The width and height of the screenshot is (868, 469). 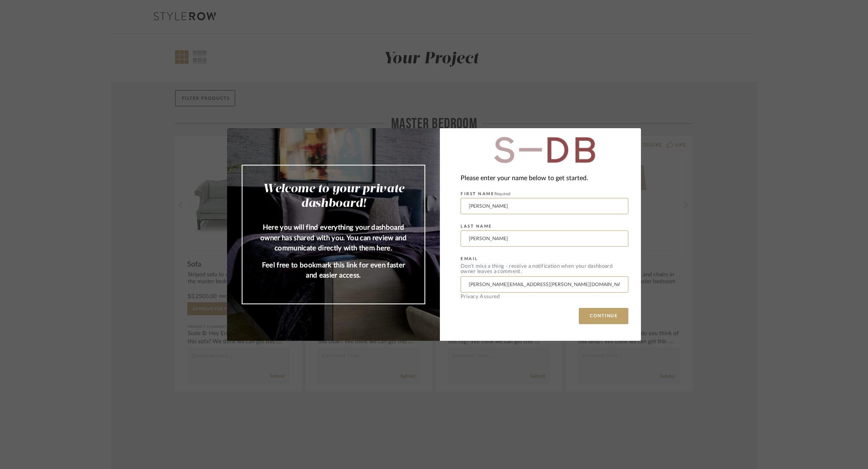 What do you see at coordinates (544, 269) in the screenshot?
I see `div: Don’t miss a thing - receive a notification when your dashboard owner leaves a comment.` at bounding box center [544, 269].